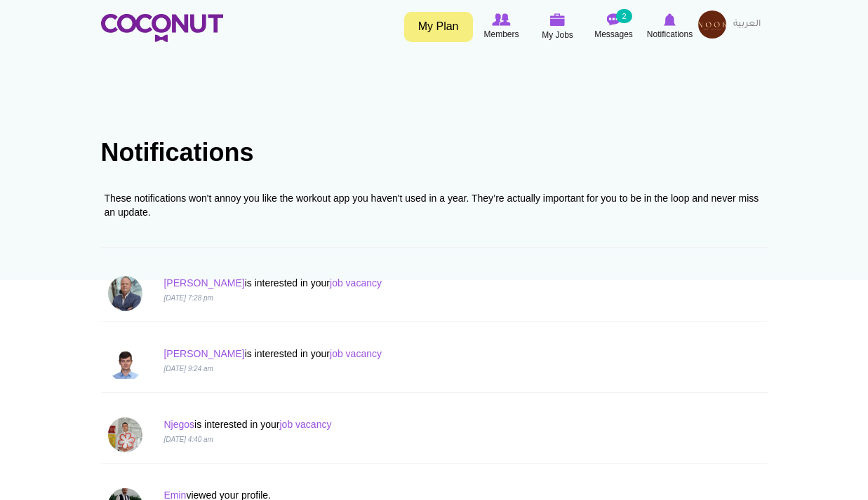 The image size is (868, 500). I want to click on img: Home, so click(162, 28).